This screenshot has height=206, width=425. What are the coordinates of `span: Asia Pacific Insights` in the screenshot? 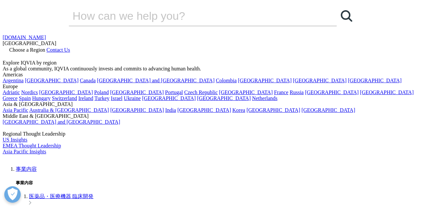 It's located at (24, 151).